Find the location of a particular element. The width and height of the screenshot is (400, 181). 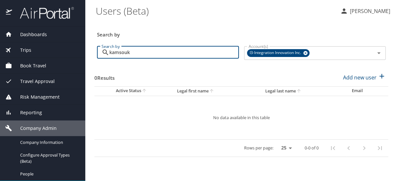

button: Open is located at coordinates (379, 53).